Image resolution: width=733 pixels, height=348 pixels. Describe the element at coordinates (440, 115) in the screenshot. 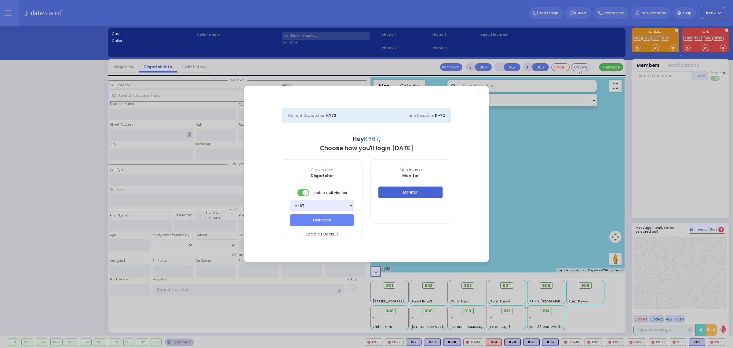

I see `span: K-72` at that location.